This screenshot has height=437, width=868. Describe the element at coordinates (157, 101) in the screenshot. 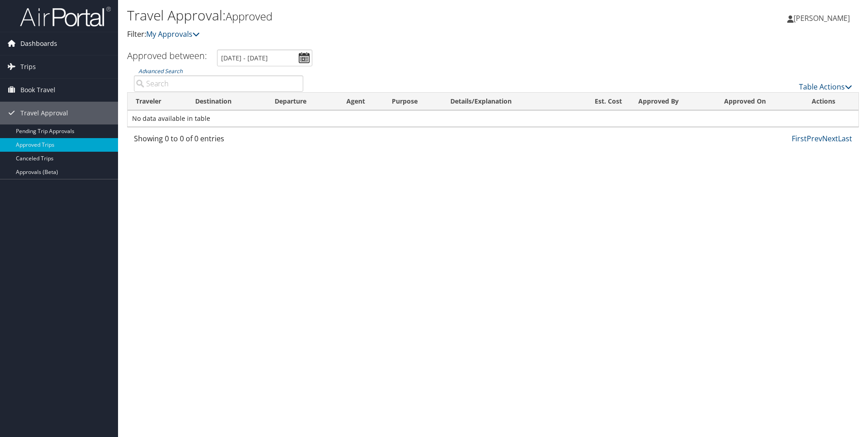

I see `th: Traveler: activate to sort column ascending` at that location.